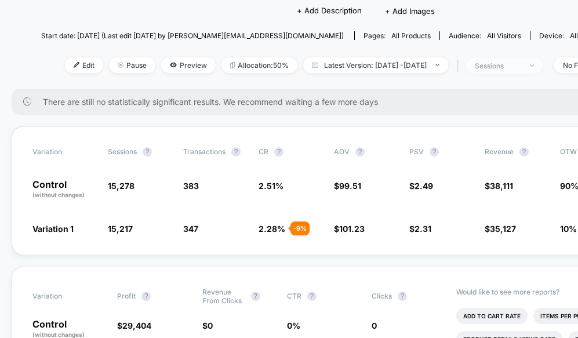 The height and width of the screenshot is (338, 578). Describe the element at coordinates (120, 229) in the screenshot. I see `span: 15,217` at that location.